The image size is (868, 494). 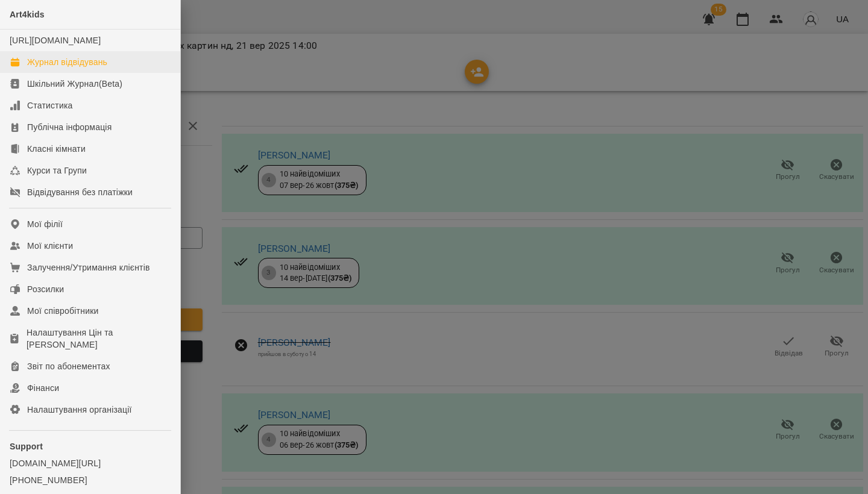 I want to click on p: Support, so click(x=90, y=446).